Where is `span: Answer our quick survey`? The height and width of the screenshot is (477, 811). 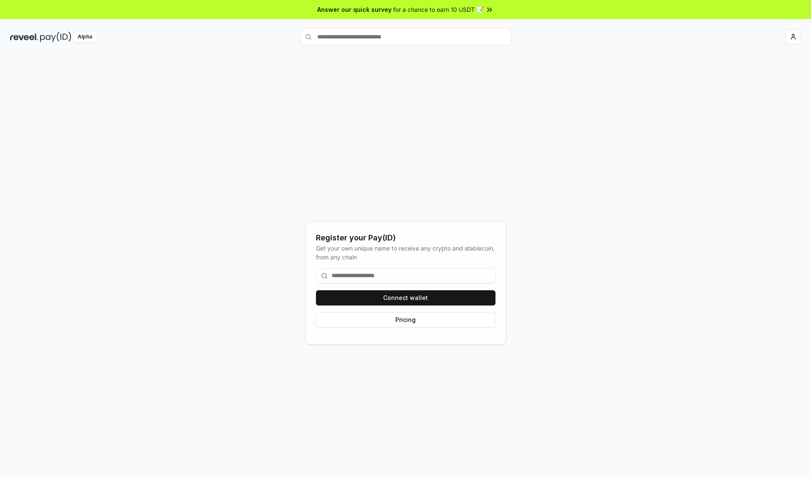
span: Answer our quick survey is located at coordinates (354, 9).